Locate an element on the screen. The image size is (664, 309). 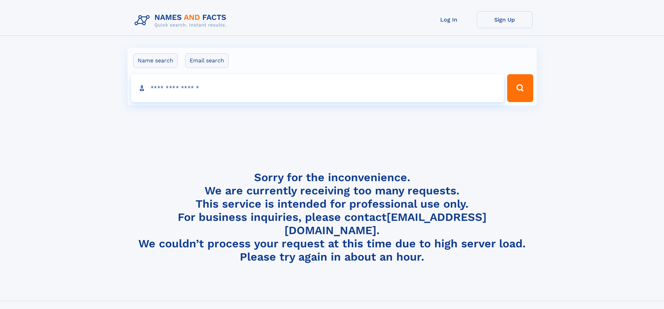
button: Search Button is located at coordinates (520, 88).